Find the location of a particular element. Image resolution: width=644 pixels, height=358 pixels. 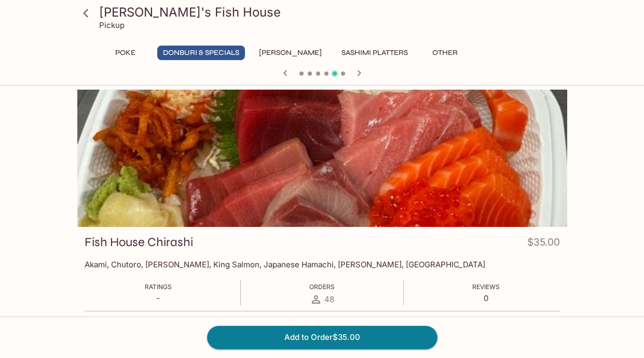

button: Add to Order$35.00 is located at coordinates (322, 338).